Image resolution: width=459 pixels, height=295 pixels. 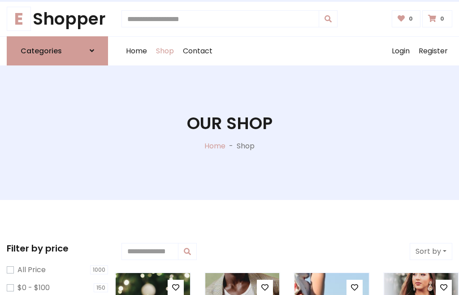 What do you see at coordinates (57, 51) in the screenshot?
I see `a: Categories` at bounding box center [57, 51].